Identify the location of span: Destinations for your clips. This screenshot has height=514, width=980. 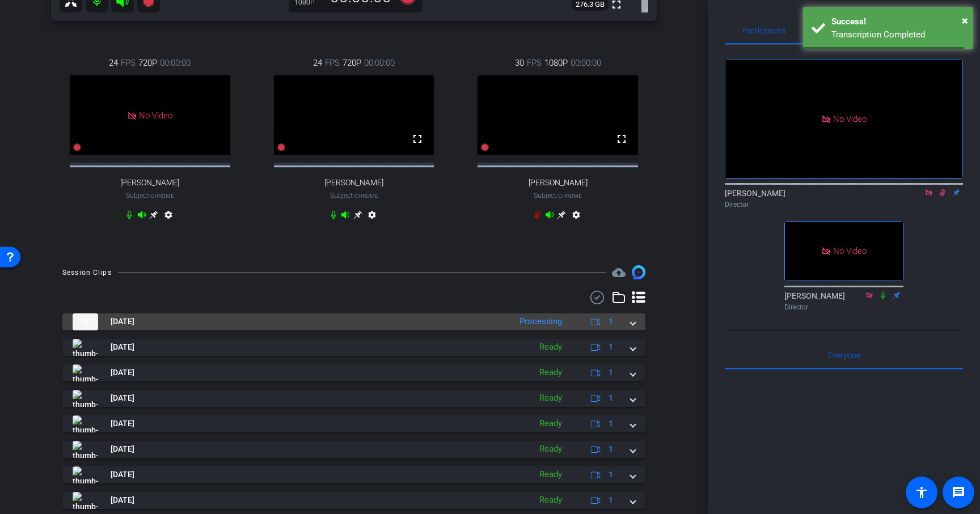
(619, 272).